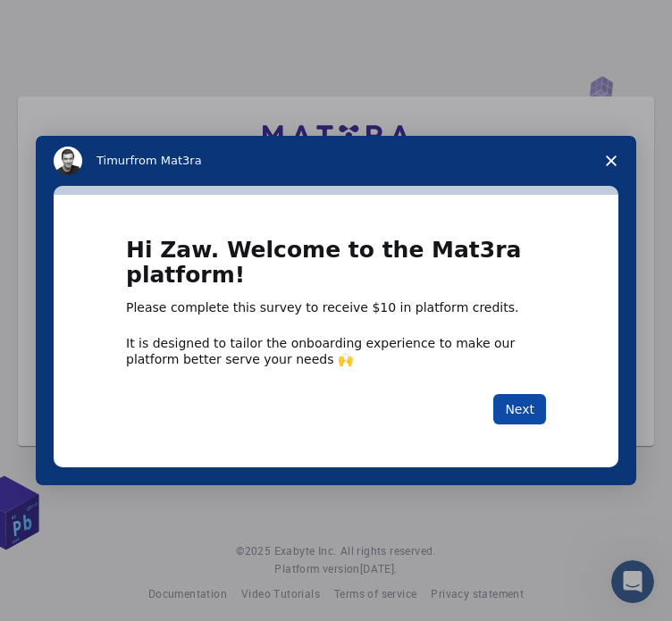 This screenshot has height=621, width=672. I want to click on span: Timur, so click(112, 160).